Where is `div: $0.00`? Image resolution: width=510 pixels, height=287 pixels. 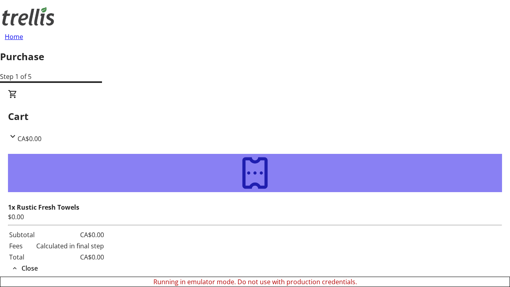
div: $0.00 is located at coordinates (255, 217).